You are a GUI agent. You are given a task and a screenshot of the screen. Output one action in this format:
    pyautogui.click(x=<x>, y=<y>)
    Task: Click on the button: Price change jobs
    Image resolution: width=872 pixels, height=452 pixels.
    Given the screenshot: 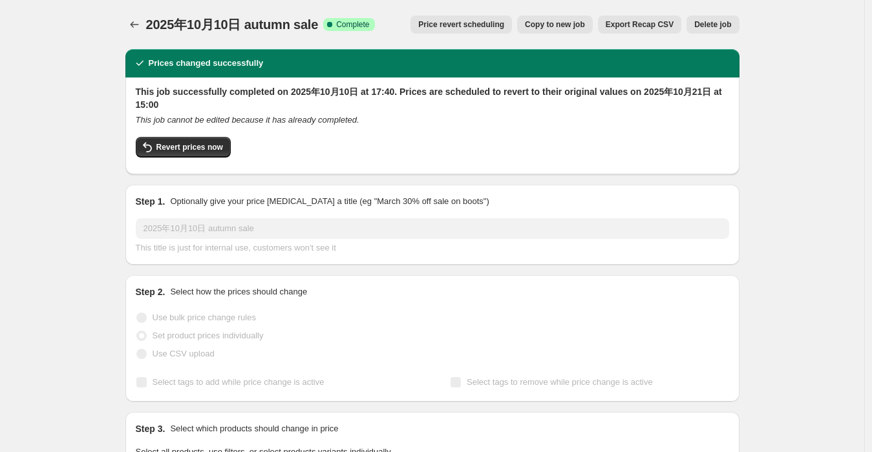 What is the action you would take?
    pyautogui.click(x=134, y=25)
    